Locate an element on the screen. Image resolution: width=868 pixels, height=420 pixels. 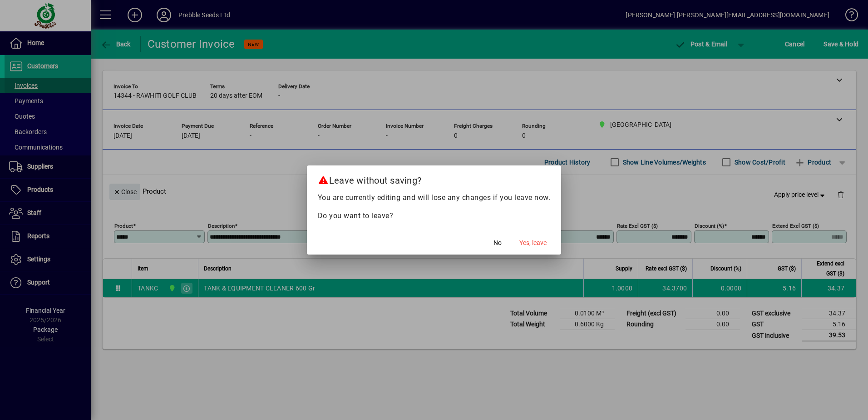
p: Do you want to leave? is located at coordinates (434, 216).